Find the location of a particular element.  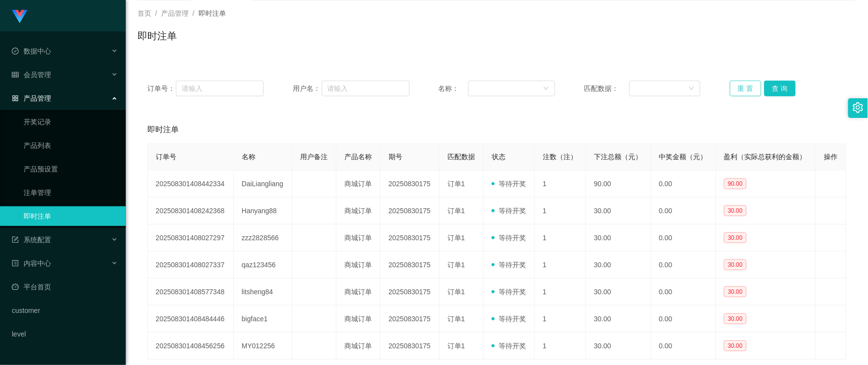

span: 90.00 is located at coordinates (735, 184).